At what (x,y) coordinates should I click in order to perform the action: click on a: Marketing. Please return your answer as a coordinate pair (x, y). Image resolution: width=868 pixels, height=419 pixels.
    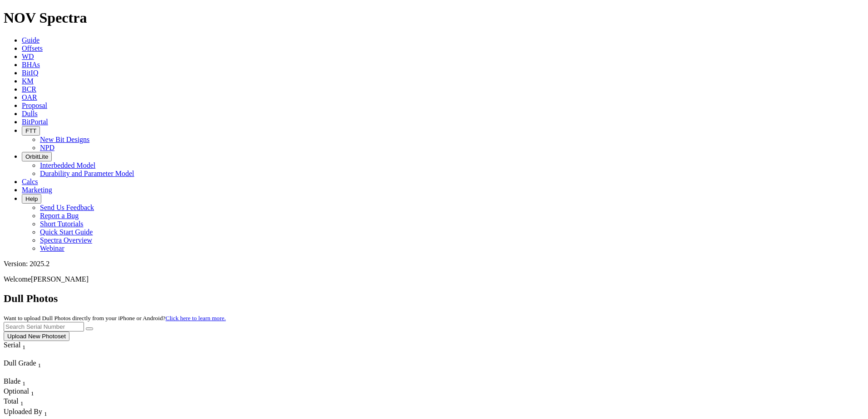
    Looking at the image, I should click on (37, 190).